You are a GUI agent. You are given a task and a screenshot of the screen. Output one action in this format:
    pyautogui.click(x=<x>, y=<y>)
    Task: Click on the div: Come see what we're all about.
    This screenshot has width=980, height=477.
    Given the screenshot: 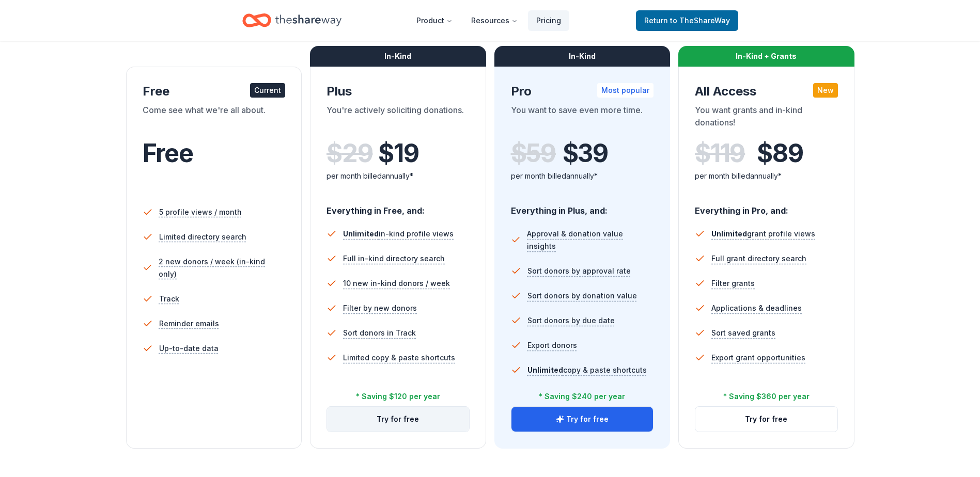 What is the action you would take?
    pyautogui.click(x=214, y=118)
    